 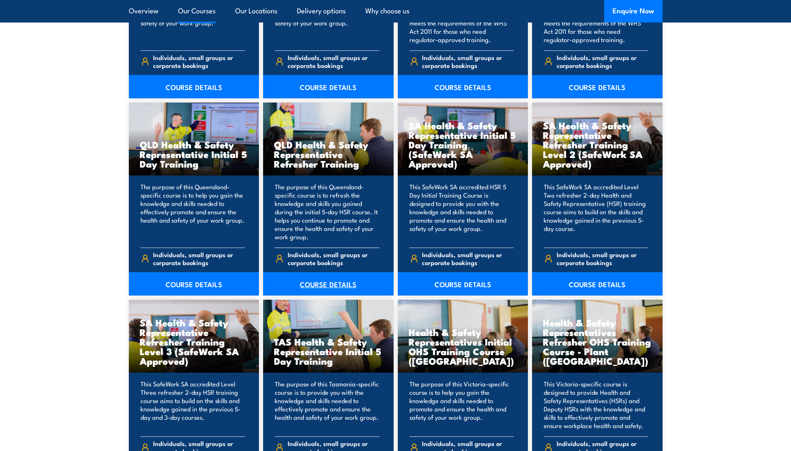 What do you see at coordinates (193, 405) in the screenshot?
I see `p: This SafeWork SA accredited Level Three refresher 2-day HSR training course aims to build on the ...` at bounding box center [193, 405].